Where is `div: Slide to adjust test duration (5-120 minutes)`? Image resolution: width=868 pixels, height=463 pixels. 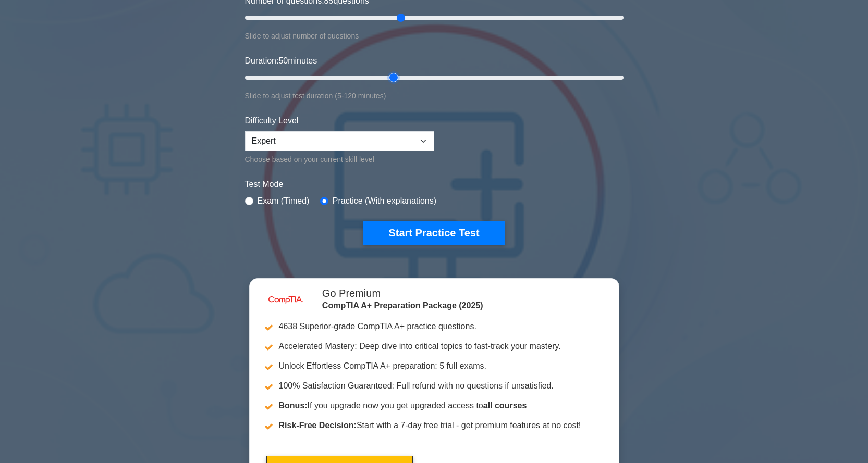
div: Slide to adjust test duration (5-120 minutes) is located at coordinates (434, 96).